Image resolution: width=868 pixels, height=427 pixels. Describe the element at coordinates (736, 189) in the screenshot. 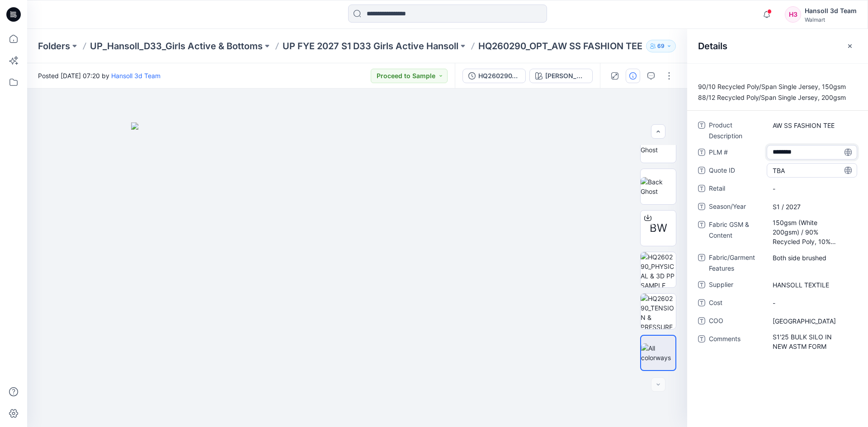

I see `span: Retail` at that location.